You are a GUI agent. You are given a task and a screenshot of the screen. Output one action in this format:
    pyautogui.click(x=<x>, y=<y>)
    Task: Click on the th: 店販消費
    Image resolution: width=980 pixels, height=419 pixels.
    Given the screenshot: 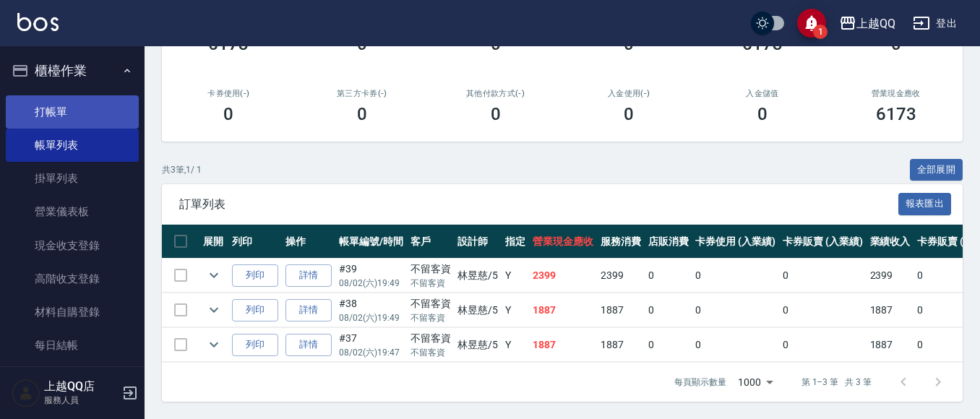 What is the action you would take?
    pyautogui.click(x=669, y=241)
    